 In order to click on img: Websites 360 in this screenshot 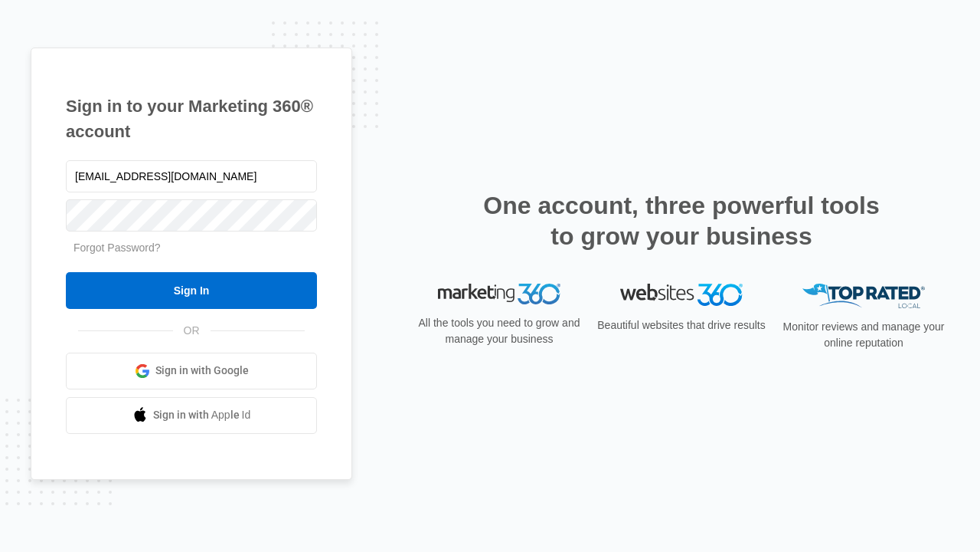, I will do `click(681, 294)`.